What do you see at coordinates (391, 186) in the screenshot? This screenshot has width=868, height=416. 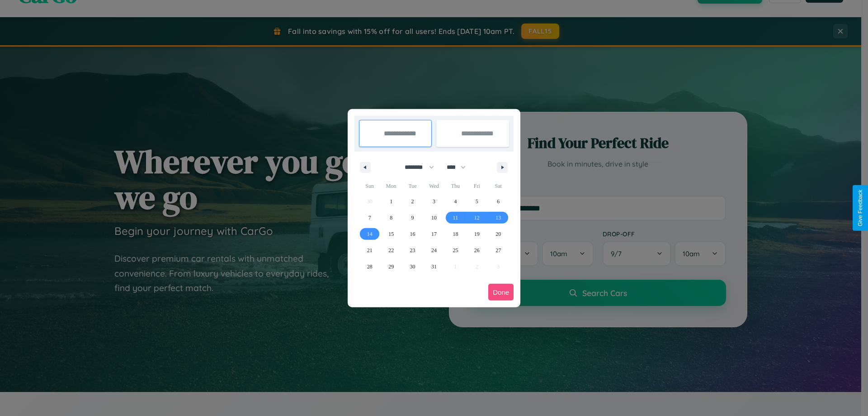 I see `span: Mon` at bounding box center [391, 186].